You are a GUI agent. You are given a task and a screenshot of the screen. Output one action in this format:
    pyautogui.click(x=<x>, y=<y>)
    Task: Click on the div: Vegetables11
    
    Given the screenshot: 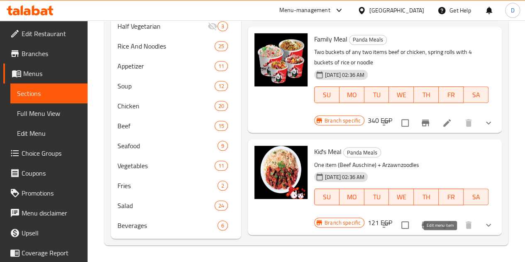 What is the action you would take?
    pyautogui.click(x=176, y=166)
    